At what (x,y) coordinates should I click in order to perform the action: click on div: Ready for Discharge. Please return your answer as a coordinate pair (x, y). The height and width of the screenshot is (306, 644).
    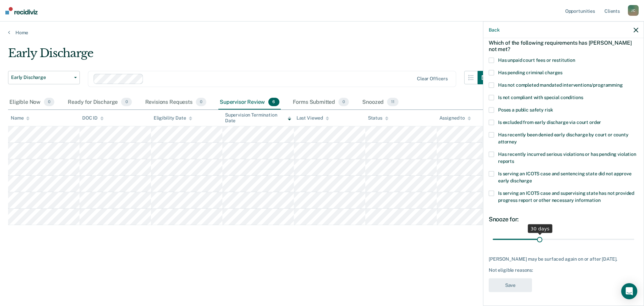
    Looking at the image, I should click on (100, 102).